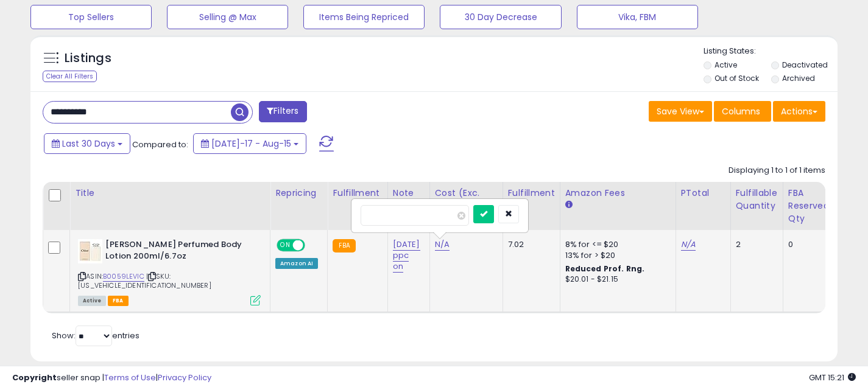  What do you see at coordinates (616, 256) in the screenshot?
I see `div: 13% for > $20` at bounding box center [616, 256].